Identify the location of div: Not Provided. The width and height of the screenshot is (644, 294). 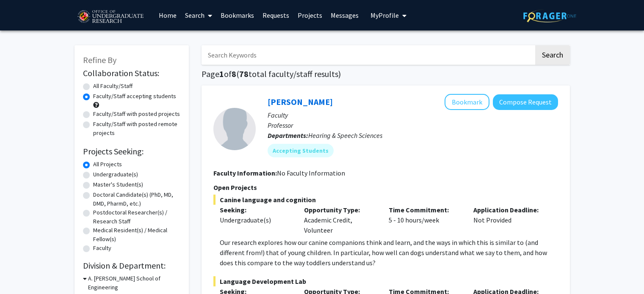
(509, 220).